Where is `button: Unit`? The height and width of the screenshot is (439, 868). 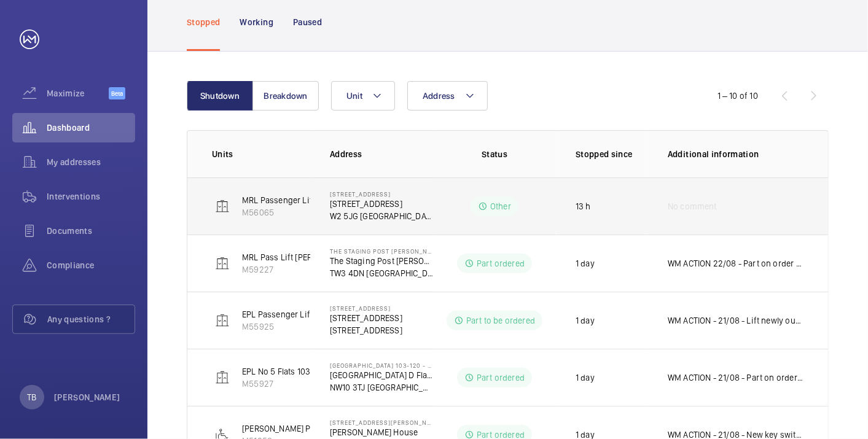 button: Unit is located at coordinates (363, 96).